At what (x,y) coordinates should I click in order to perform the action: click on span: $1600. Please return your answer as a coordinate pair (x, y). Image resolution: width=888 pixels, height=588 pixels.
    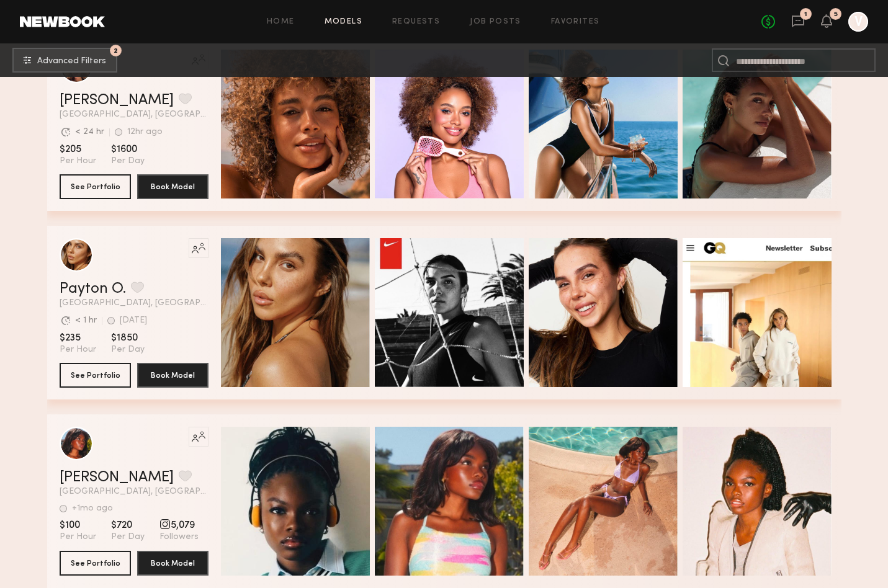
    Looking at the image, I should click on (128, 149).